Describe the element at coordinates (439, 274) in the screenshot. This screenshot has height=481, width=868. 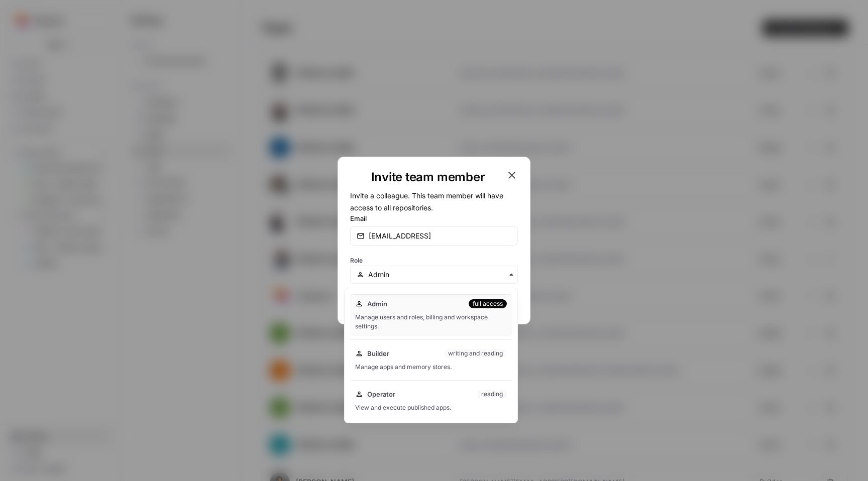
I see `input: Admin` at that location.